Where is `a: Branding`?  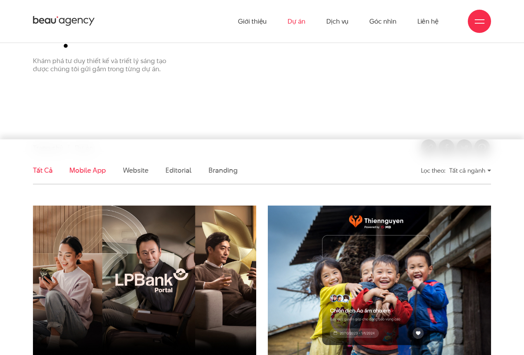 a: Branding is located at coordinates (223, 170).